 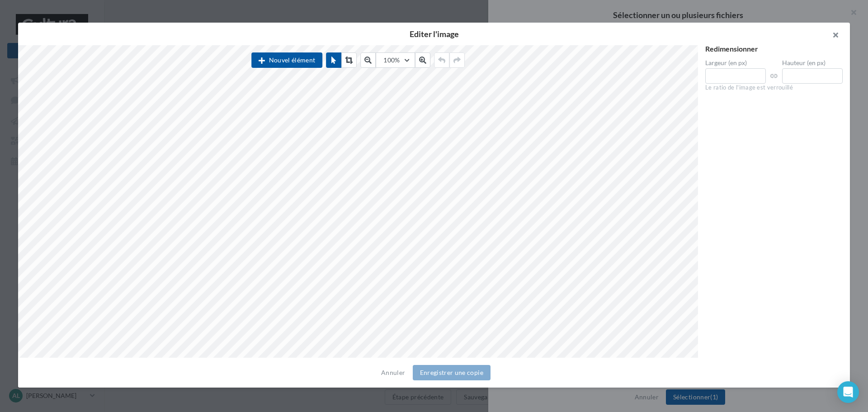 What do you see at coordinates (434, 34) in the screenshot?
I see `h2: Editer l'image` at bounding box center [434, 34].